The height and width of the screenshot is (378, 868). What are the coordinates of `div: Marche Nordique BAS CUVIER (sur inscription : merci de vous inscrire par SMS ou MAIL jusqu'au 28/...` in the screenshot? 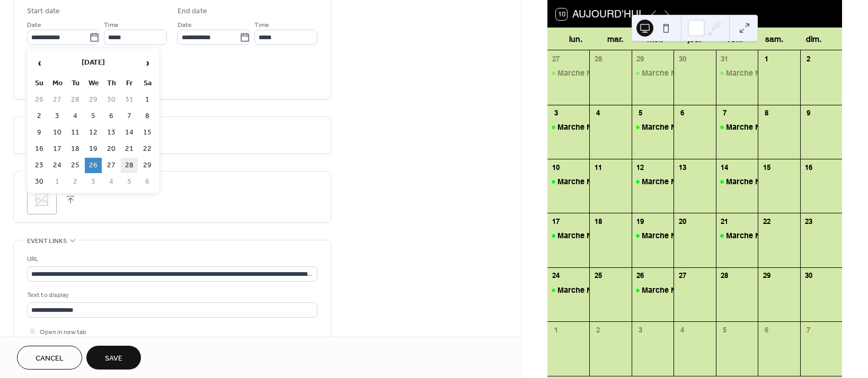 It's located at (652, 73).